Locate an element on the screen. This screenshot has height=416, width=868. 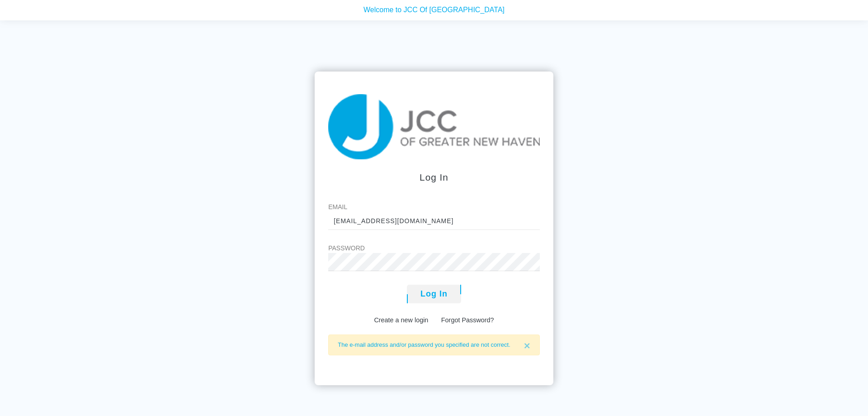
a: Forgot Password? is located at coordinates (468, 320).